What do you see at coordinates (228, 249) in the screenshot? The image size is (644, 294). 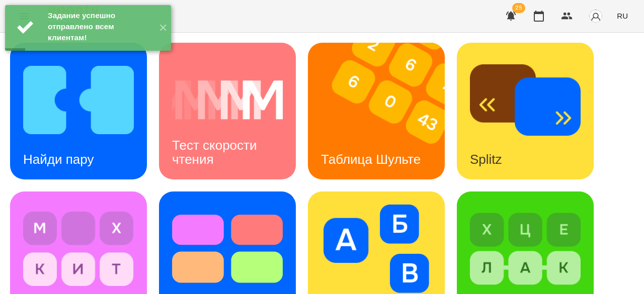 I see `img: Тест Струпа` at bounding box center [228, 249].